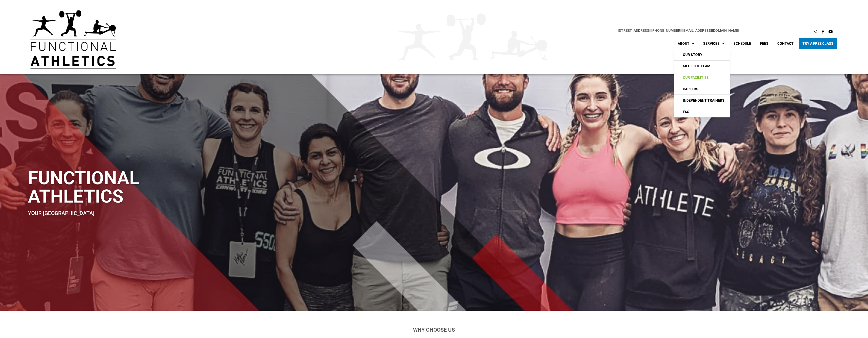 This screenshot has height=338, width=868. What do you see at coordinates (434, 330) in the screenshot?
I see `h2: Why Choose Us` at bounding box center [434, 330].